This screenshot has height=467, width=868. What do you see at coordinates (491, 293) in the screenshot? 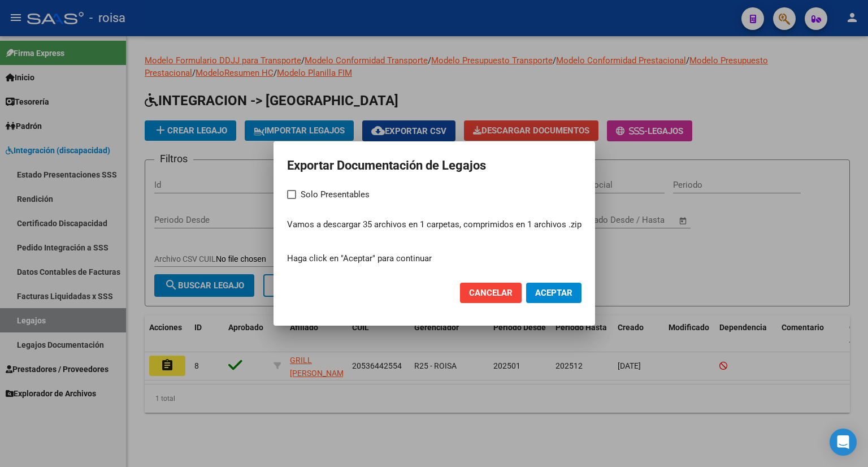
I see `button: Cancelar` at bounding box center [491, 293].